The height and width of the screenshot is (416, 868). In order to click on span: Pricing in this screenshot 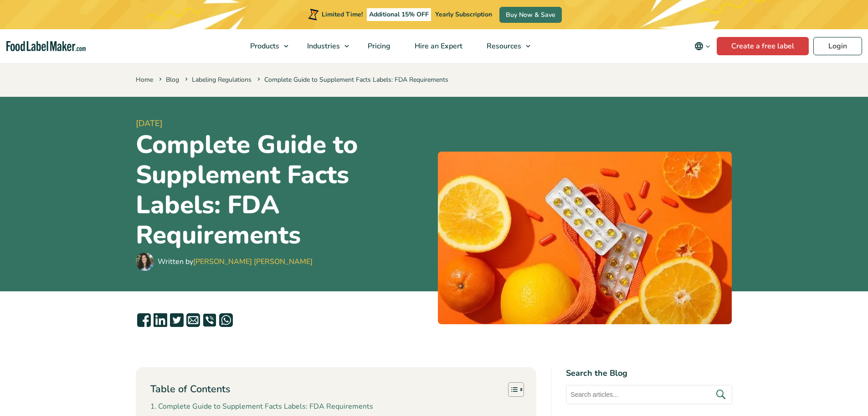, I will do `click(379, 46)`.